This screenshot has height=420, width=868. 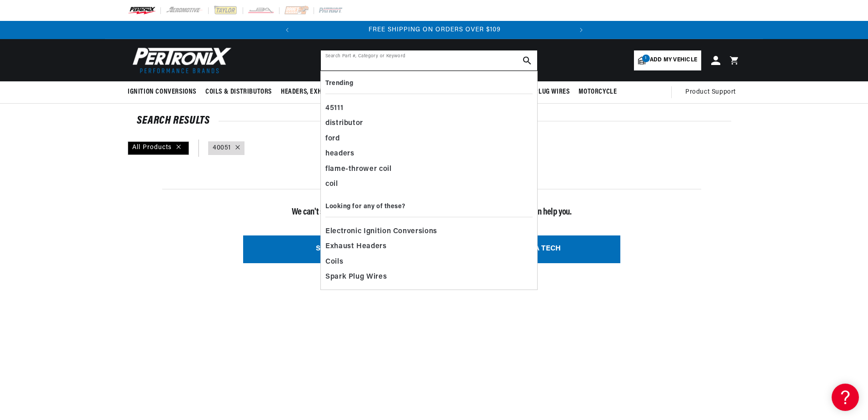 What do you see at coordinates (339, 83) in the screenshot?
I see `b: Trending` at bounding box center [339, 83].